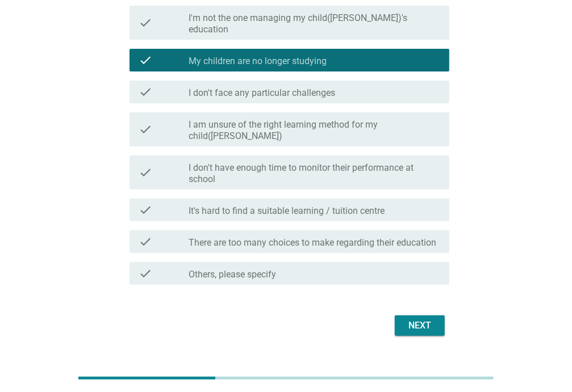 This screenshot has width=572, height=392. I want to click on div: Next, so click(420, 325).